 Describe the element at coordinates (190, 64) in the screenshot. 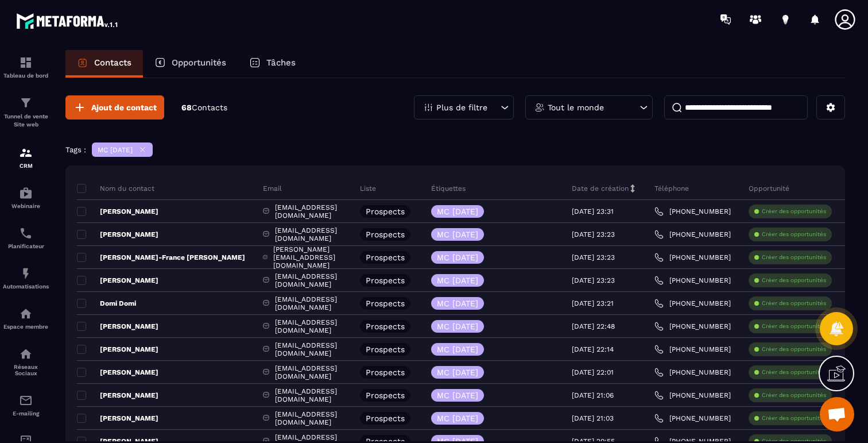

I see `a: Opportunités` at that location.